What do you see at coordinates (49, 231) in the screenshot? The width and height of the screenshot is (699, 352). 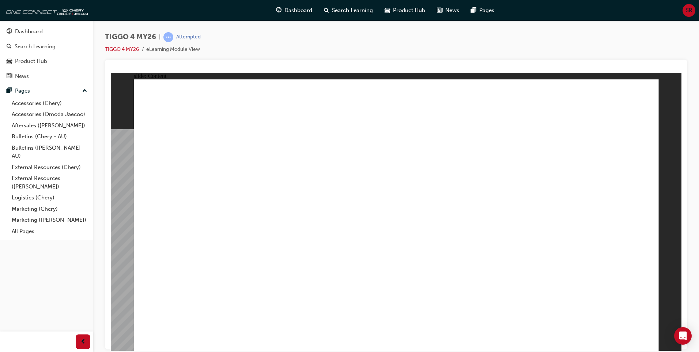 I see `a: All Pages` at bounding box center [49, 231].